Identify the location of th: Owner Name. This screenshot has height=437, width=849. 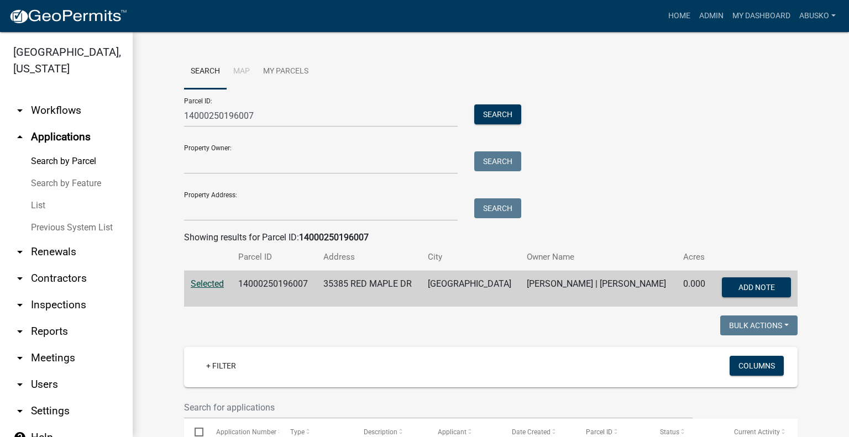
(598, 257).